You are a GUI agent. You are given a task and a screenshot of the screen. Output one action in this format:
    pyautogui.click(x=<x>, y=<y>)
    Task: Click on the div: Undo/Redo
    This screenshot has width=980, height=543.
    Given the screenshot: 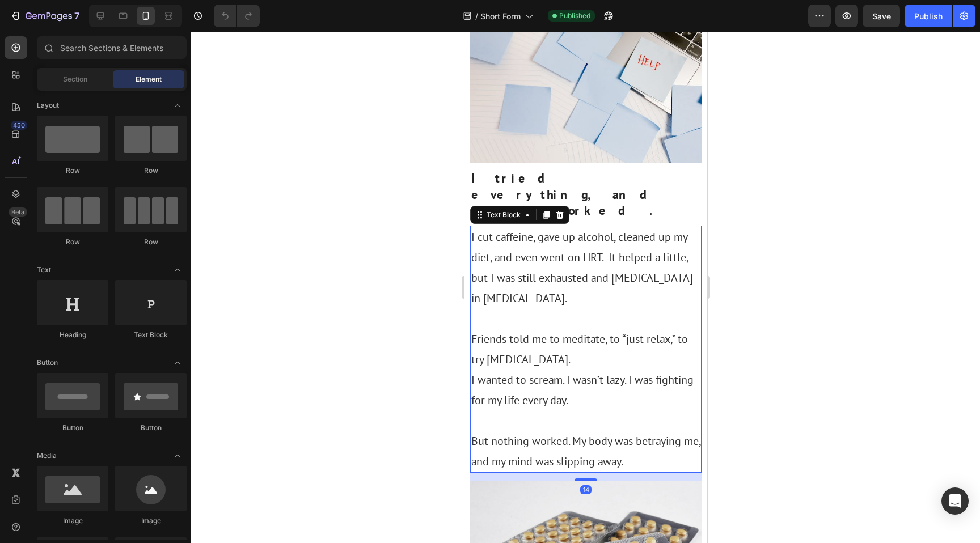 What is the action you would take?
    pyautogui.click(x=236, y=16)
    